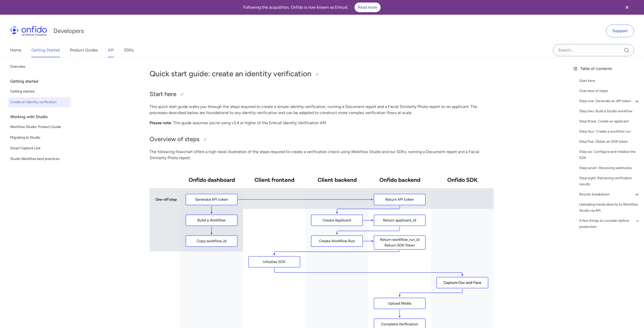 This screenshot has height=328, width=644. Describe the element at coordinates (129, 50) in the screenshot. I see `a: SDKs` at that location.